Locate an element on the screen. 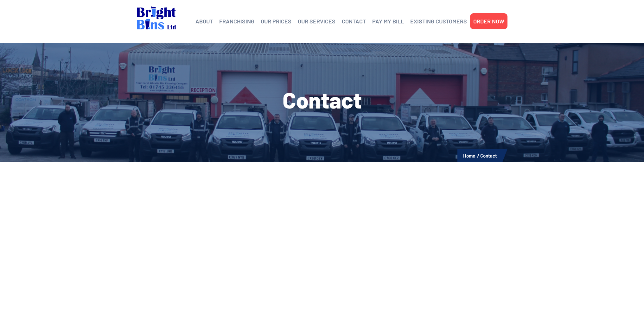  a: EXISTING CUSTOMERS is located at coordinates (438, 21).